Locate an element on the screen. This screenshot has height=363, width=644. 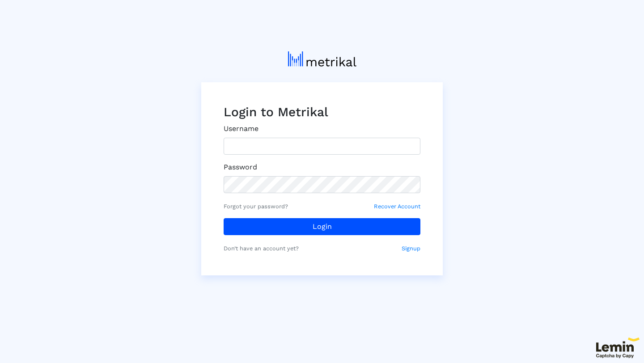
small: Forgot your password? is located at coordinates (256, 206).